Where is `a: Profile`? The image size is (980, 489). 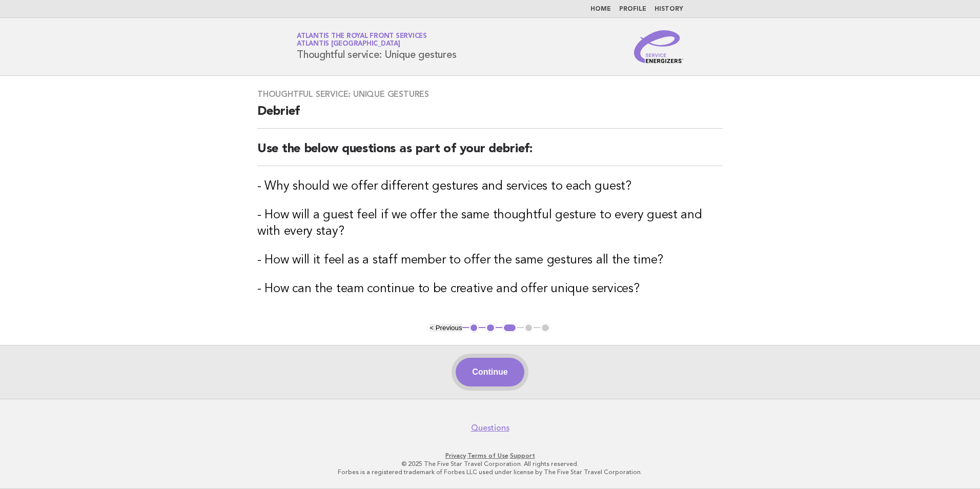
a: Profile is located at coordinates (633, 9).